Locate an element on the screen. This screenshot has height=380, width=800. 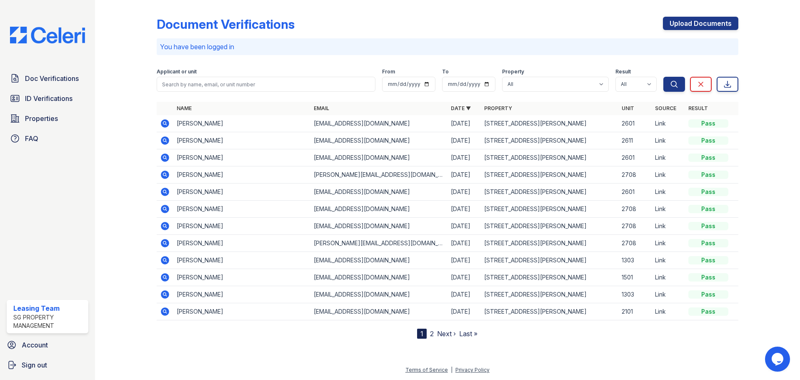
span: Doc Verifications is located at coordinates (52, 78).